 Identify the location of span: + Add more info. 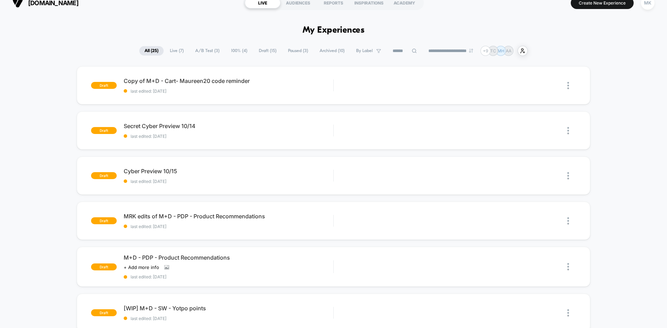
(141, 268).